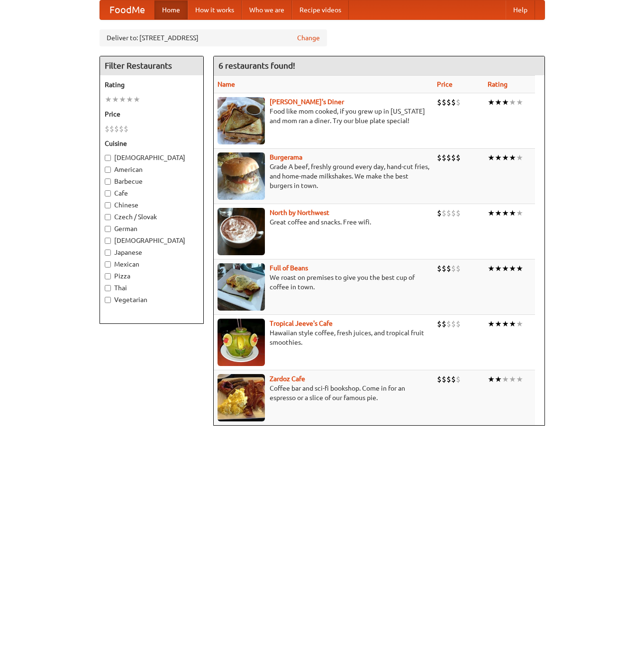 This screenshot has width=644, height=670. Describe the element at coordinates (241, 232) in the screenshot. I see `img: north.jpg` at that location.